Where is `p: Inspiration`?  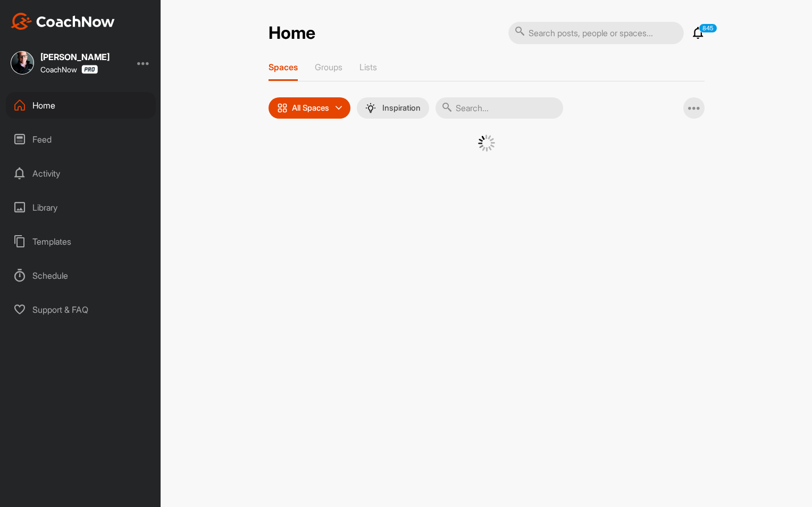 p: Inspiration is located at coordinates (402, 108).